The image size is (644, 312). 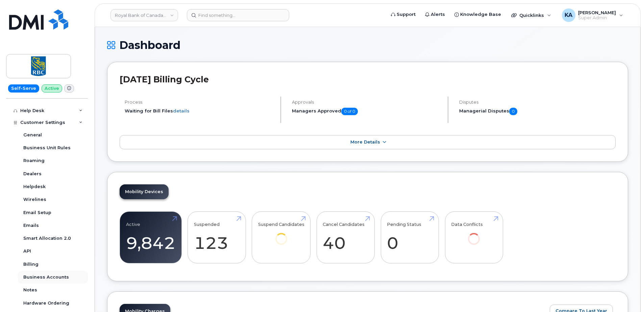 I want to click on h1: Dashboard, so click(x=367, y=45).